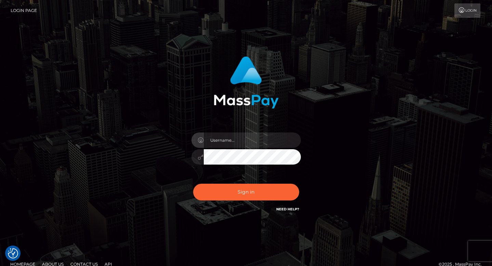 This screenshot has height=266, width=492. I want to click on button: Sign in, so click(246, 192).